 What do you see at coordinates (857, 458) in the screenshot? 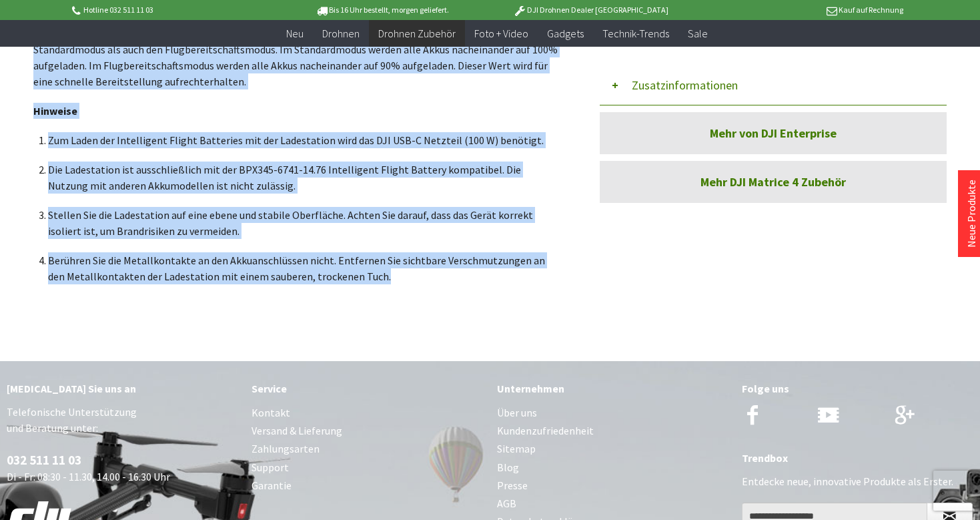
I see `div: Trendbox` at bounding box center [857, 458].